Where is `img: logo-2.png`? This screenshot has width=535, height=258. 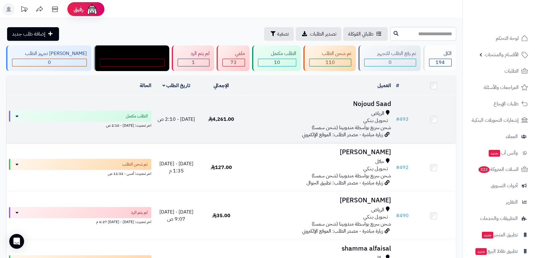 img: logo-2.png is located at coordinates (511, 23).